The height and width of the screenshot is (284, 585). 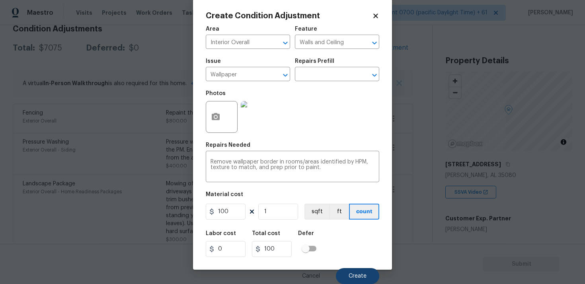 I want to click on span: Create, so click(x=357, y=276).